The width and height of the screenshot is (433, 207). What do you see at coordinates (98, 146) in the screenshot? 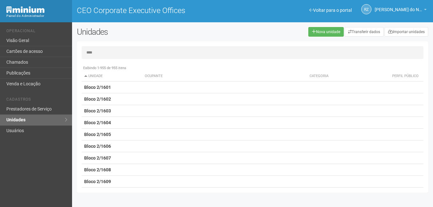
I see `strong: Bloco 2/1606` at bounding box center [98, 146].